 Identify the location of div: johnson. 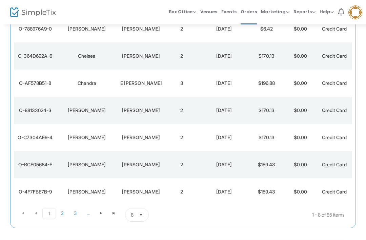
(141, 110).